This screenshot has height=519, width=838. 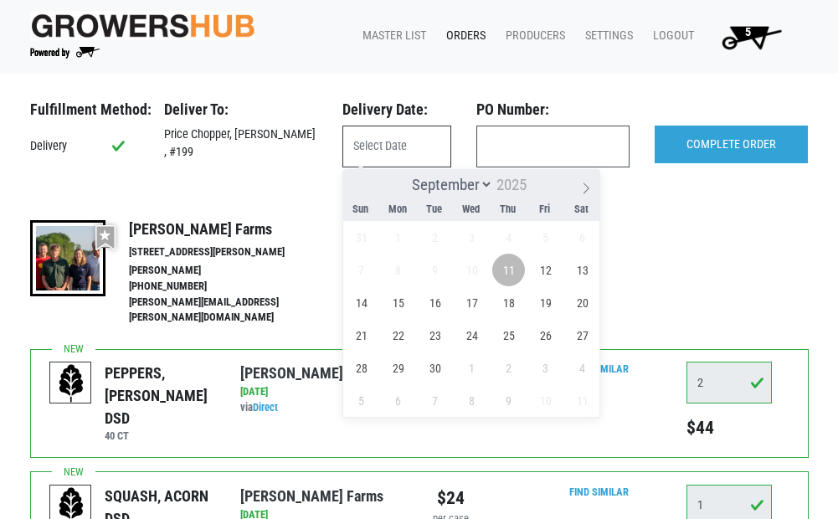 I want to click on h5: $44, so click(x=729, y=428).